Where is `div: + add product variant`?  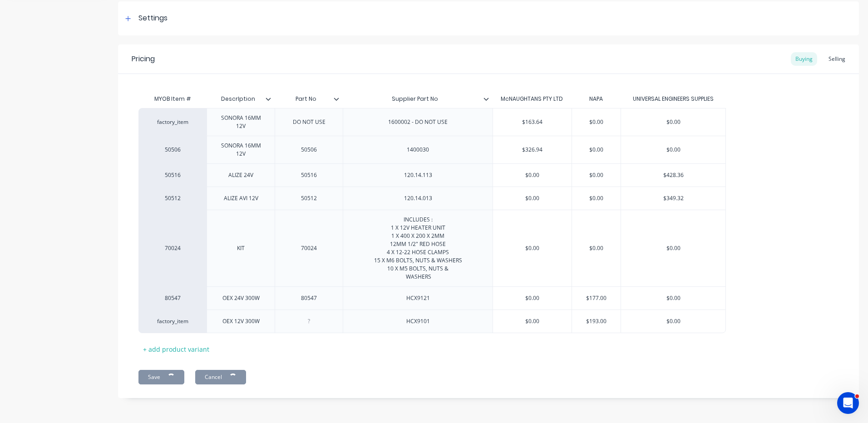
div: + add product variant is located at coordinates (176, 349).